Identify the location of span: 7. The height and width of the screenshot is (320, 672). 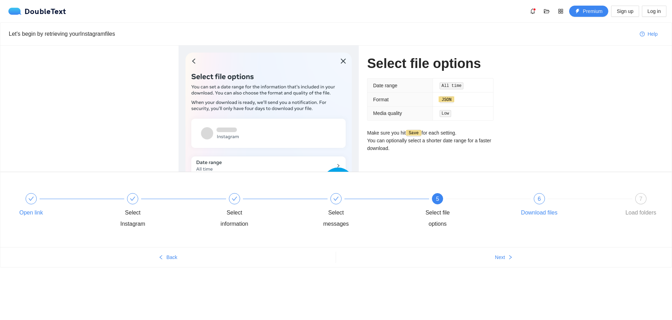
(641, 198).